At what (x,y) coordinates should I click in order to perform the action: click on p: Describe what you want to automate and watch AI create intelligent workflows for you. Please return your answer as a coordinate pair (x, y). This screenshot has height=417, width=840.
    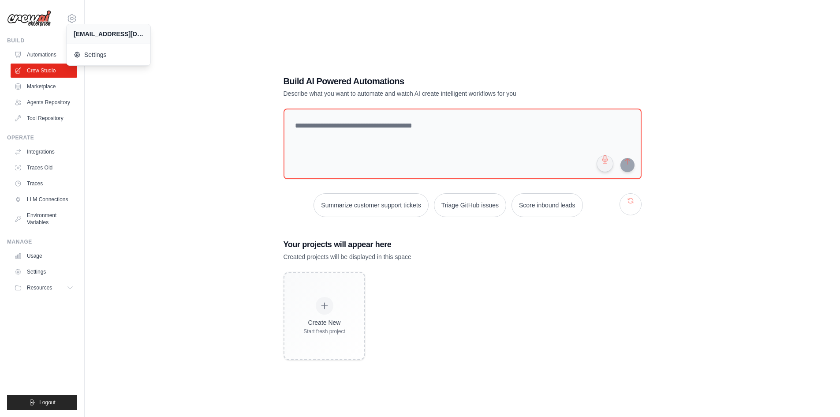
    Looking at the image, I should click on (432, 94).